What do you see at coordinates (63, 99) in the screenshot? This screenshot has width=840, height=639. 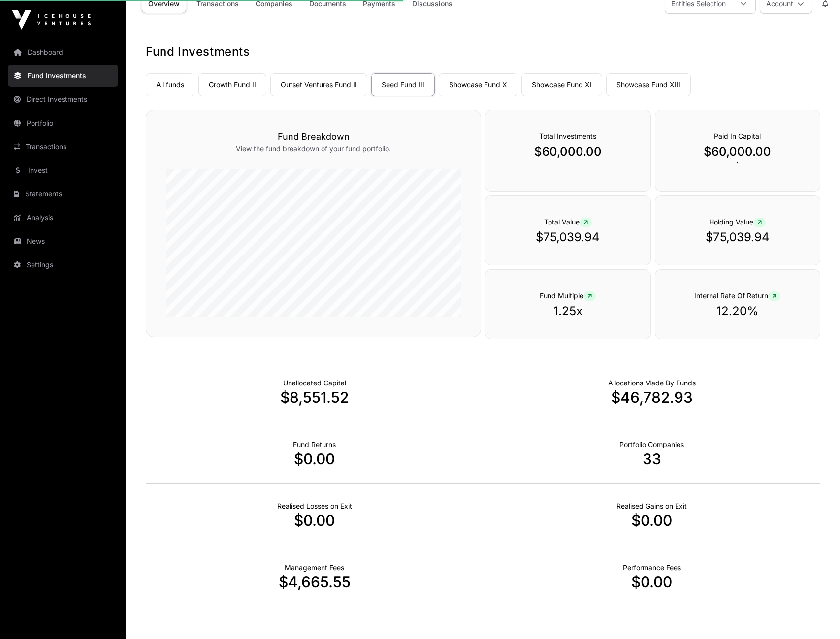 I see `a: Direct Investments` at bounding box center [63, 99].